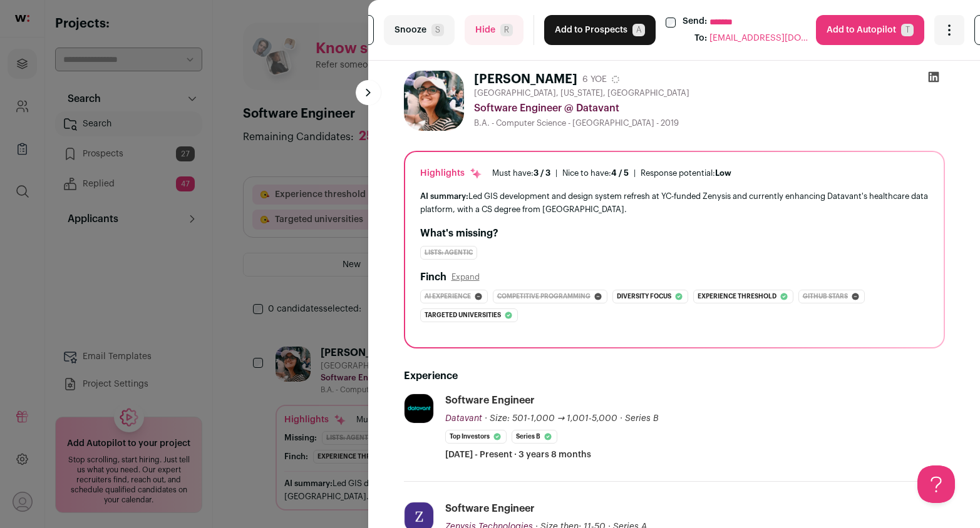 The width and height of the screenshot is (980, 528). Describe the element at coordinates (542, 172) in the screenshot. I see `span: 3 / 3` at that location.